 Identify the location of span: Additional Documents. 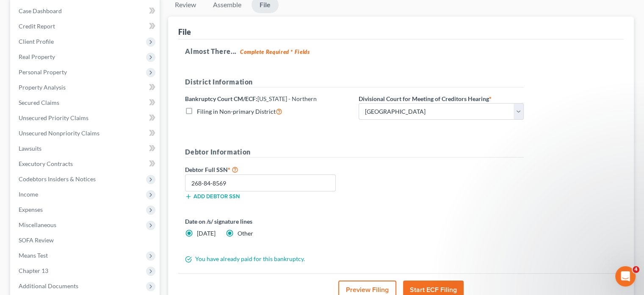
(48, 285).